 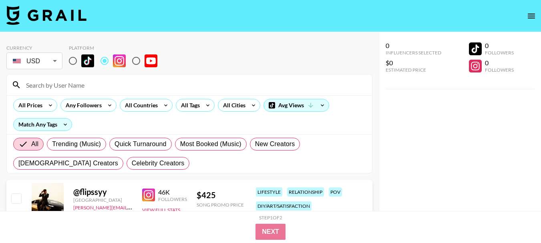 I want to click on div: All Countries, so click(x=140, y=105).